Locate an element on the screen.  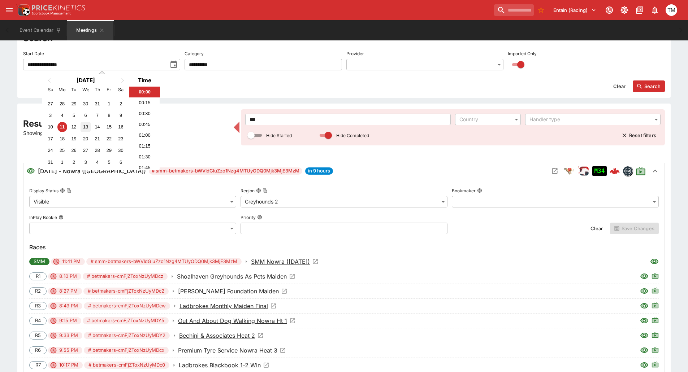
div: Monday is located at coordinates (62, 90).